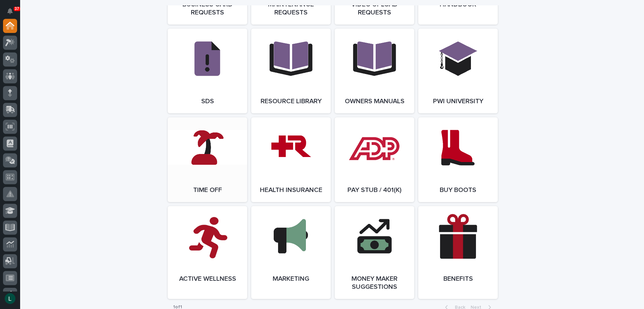 Image resolution: width=644 pixels, height=309 pixels. I want to click on a: Resource Library, so click(291, 71).